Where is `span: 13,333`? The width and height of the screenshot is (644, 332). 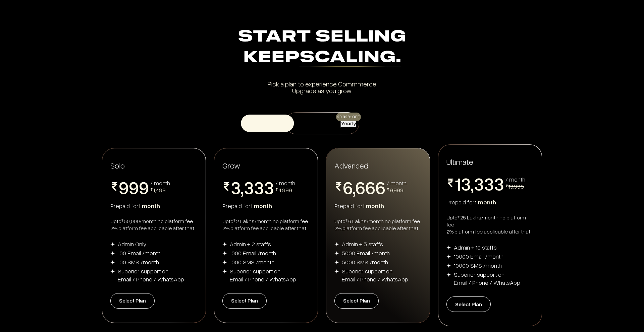 span: 13,333 is located at coordinates (479, 184).